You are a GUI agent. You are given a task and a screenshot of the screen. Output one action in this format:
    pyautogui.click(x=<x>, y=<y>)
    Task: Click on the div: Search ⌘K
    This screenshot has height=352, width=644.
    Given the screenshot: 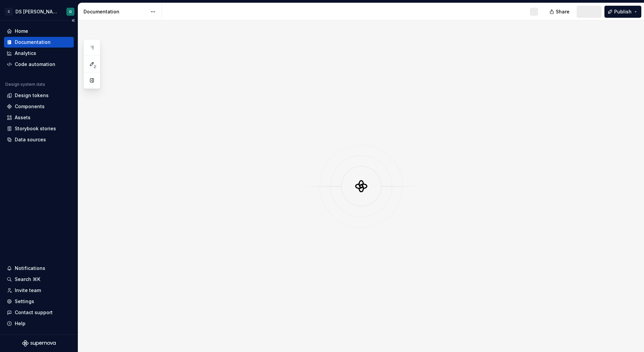 What is the action you would take?
    pyautogui.click(x=27, y=280)
    